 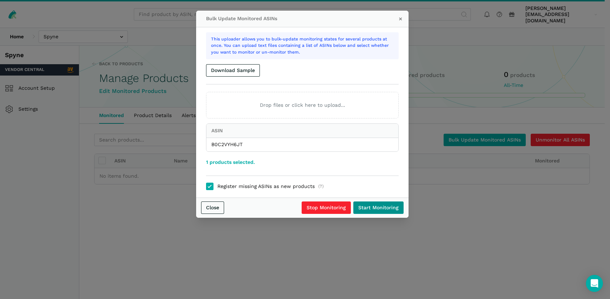 I want to click on input: Stop Monitoring, so click(x=326, y=207).